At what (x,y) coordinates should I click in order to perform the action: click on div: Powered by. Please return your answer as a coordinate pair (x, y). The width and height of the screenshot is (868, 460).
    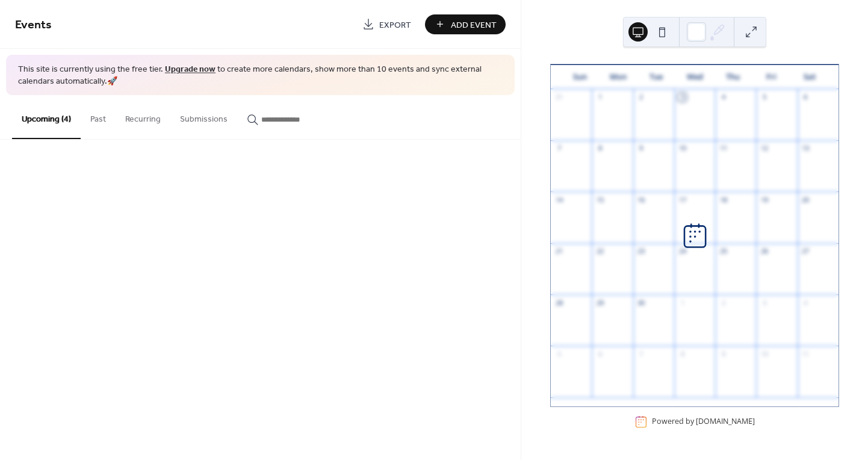
    Looking at the image, I should click on (703, 421).